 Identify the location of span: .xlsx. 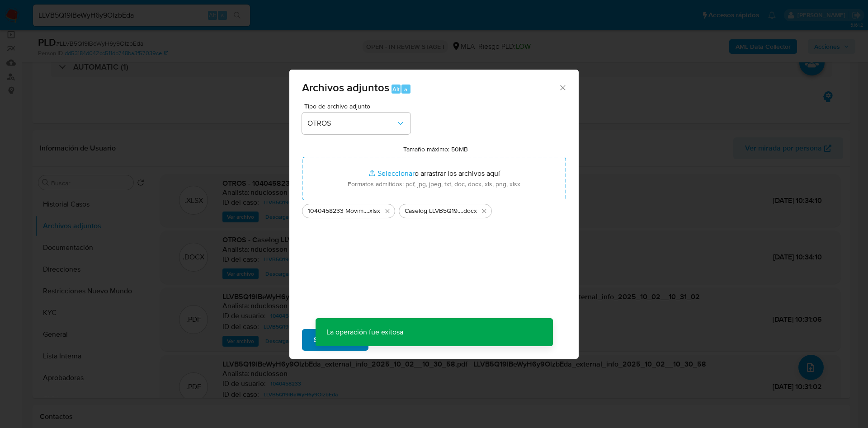
(374, 211).